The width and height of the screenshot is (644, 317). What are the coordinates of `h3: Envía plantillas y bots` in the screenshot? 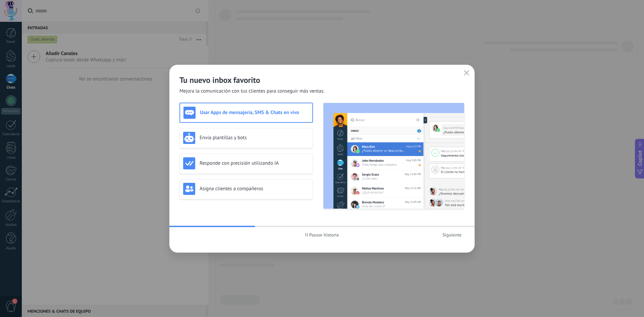 It's located at (254, 138).